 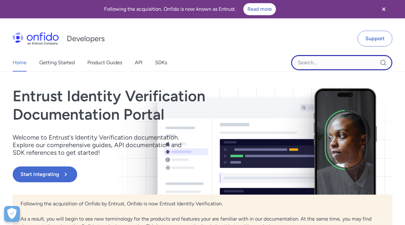 I want to click on div: Following the acquisition, Onfido is now known as Entrust., so click(x=190, y=9).